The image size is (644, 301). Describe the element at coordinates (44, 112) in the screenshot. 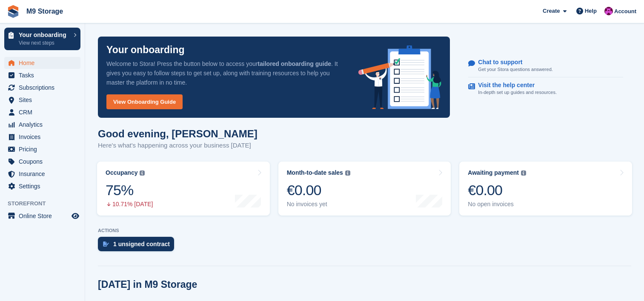

I see `span: CRM` at that location.